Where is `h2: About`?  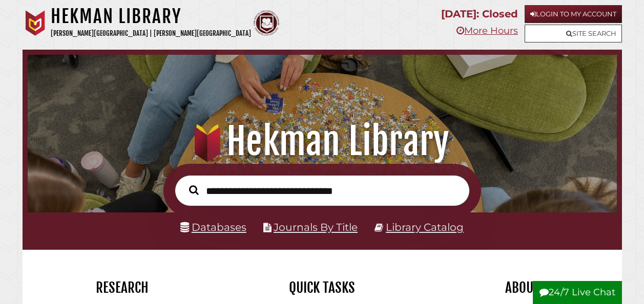 h2: About is located at coordinates (522, 288).